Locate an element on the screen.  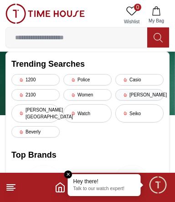
span: My Bag is located at coordinates (157, 21).